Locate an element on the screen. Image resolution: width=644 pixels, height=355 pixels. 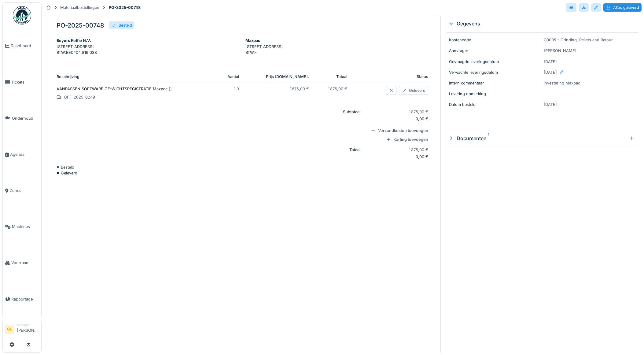
span: Rapportage is located at coordinates (25, 299).